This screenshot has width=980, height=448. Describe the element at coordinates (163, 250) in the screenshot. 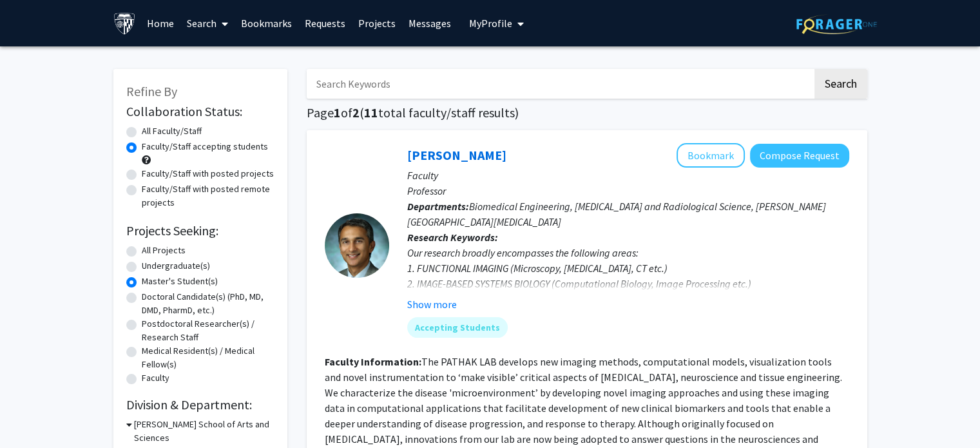

I see `label: All Projects` at that location.